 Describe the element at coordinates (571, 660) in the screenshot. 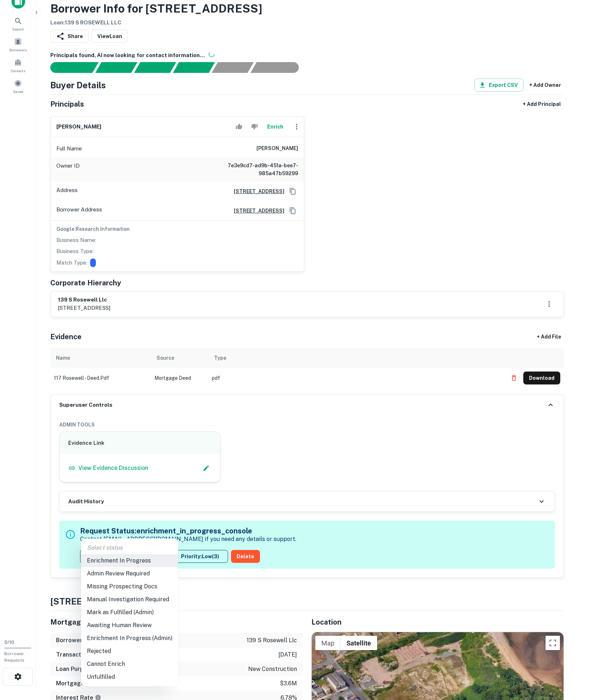

I see `div: Chat Widget` at that location.